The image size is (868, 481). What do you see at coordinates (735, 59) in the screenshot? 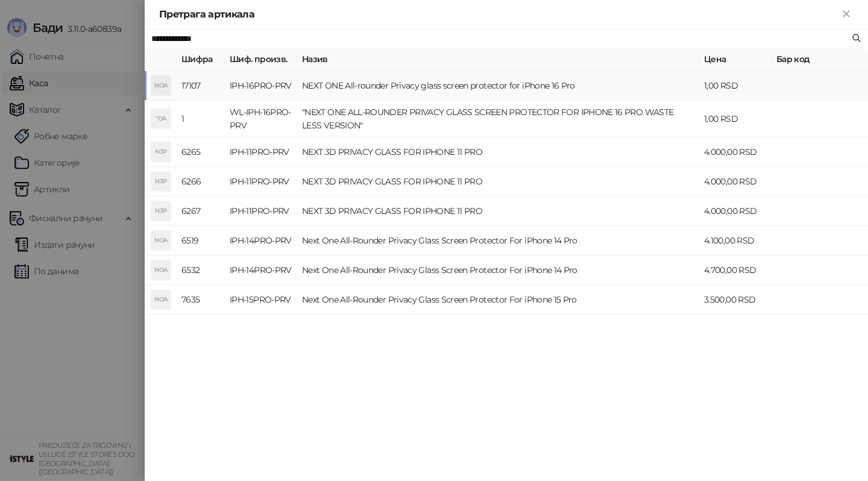
I see `th: Цена` at bounding box center [735, 59].